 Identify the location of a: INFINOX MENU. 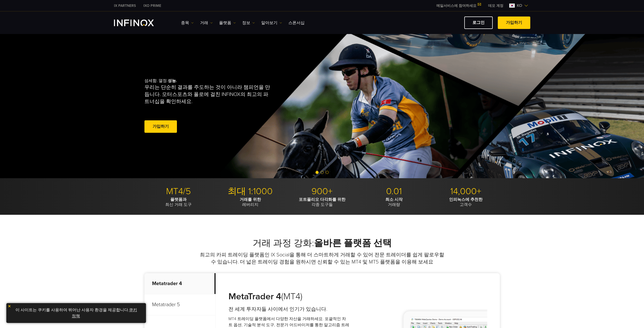
(496, 5).